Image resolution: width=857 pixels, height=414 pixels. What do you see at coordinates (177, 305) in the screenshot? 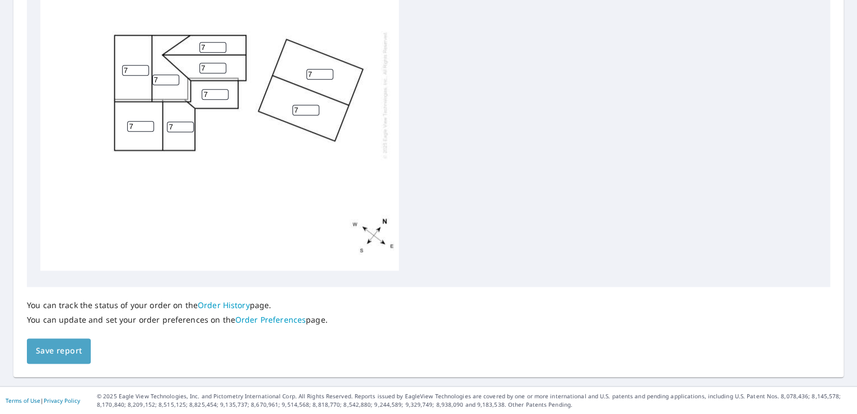
I see `p: You can track the status of your order on the page.` at bounding box center [177, 305].